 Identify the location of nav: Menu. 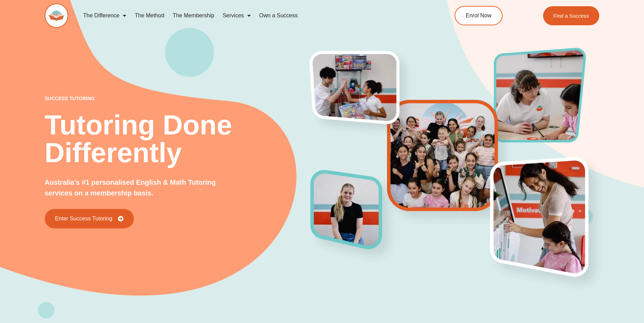
(251, 16).